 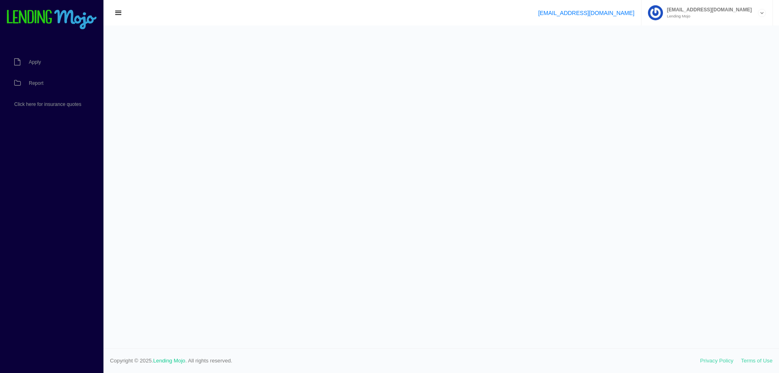 I want to click on img: logo-small.png, so click(x=52, y=20).